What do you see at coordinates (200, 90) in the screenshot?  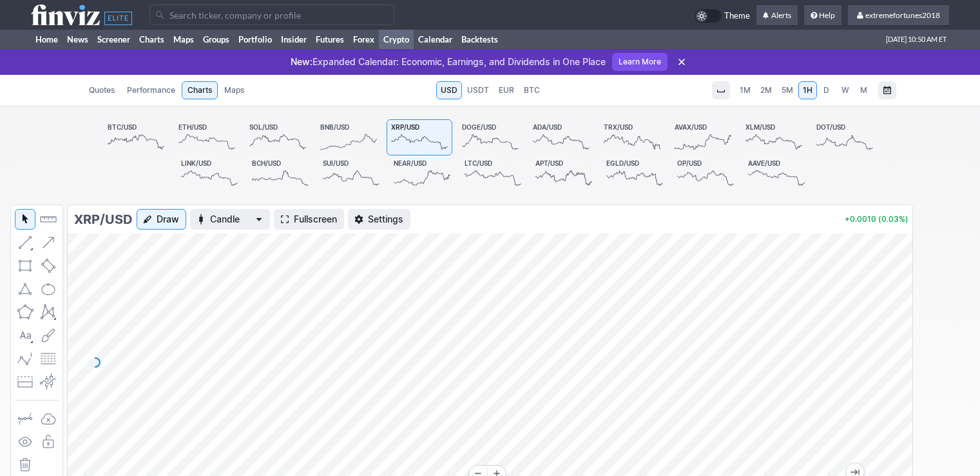 I see `span: Charts` at bounding box center [200, 90].